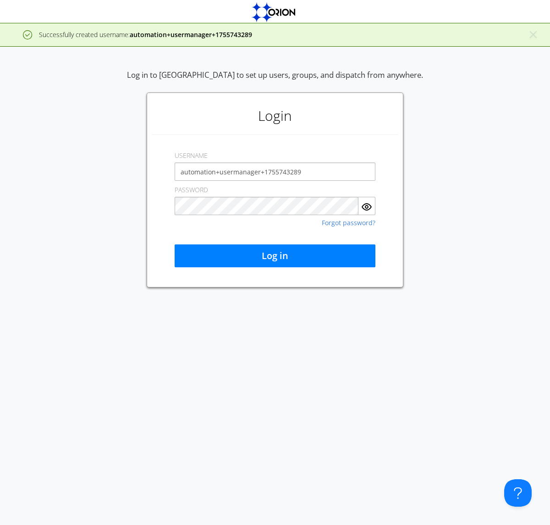  I want to click on input: Password, so click(266, 206).